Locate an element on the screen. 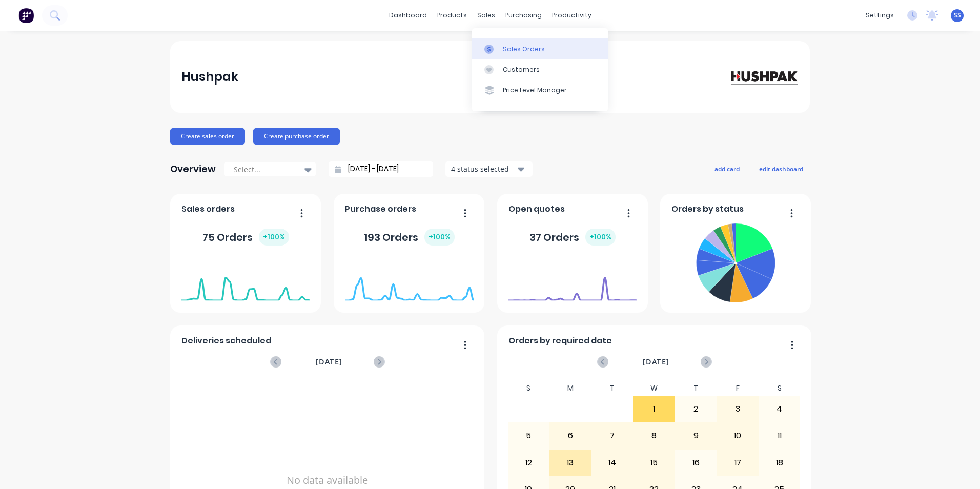 The height and width of the screenshot is (489, 980). span: Orders by status is located at coordinates (708, 210).